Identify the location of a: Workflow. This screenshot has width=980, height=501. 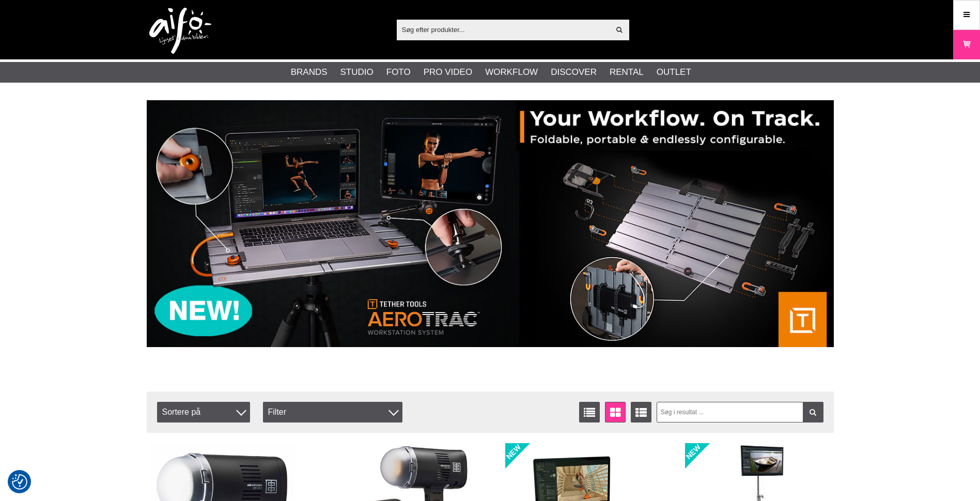
(511, 72).